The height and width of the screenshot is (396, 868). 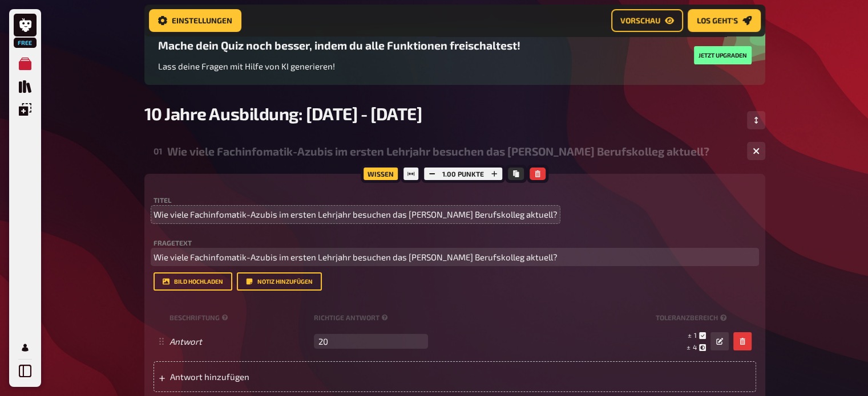 I want to click on a: Mein Konto, so click(x=25, y=348).